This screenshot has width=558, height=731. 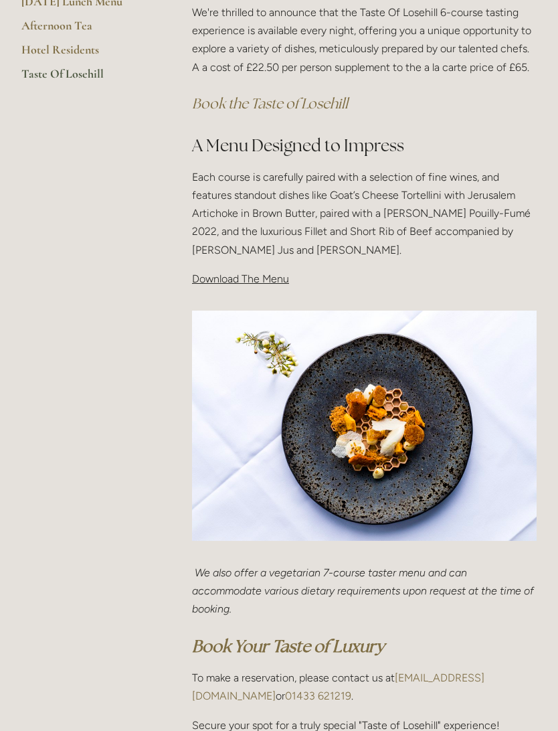 What do you see at coordinates (364, 214) in the screenshot?
I see `p: Each course is carefully paired with a selection of fine wines, and features standout dishes like...` at bounding box center [364, 214].